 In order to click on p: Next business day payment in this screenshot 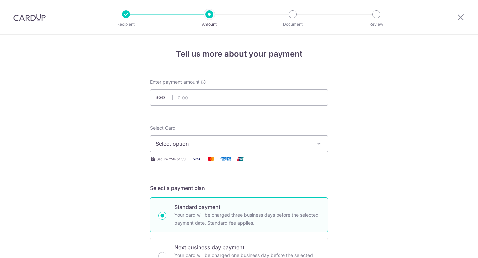, I will do `click(247, 247)`.